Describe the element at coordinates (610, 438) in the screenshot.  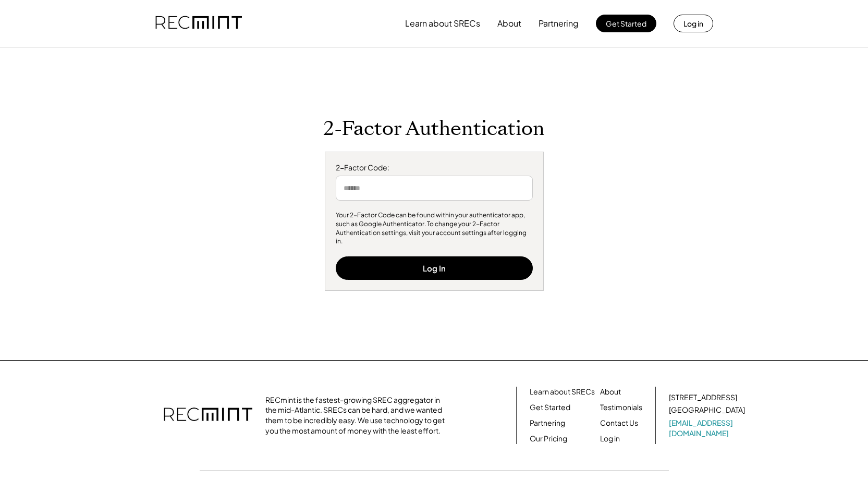
I see `a: Log in` at that location.